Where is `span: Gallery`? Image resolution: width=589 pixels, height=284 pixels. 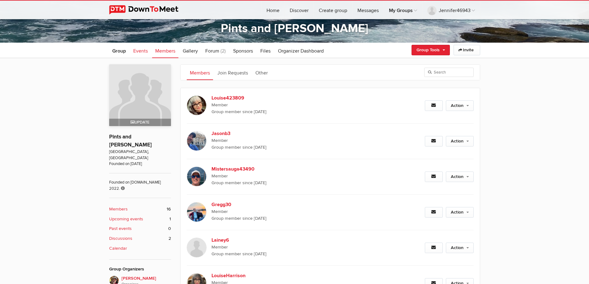 span: Gallery is located at coordinates (190, 51).